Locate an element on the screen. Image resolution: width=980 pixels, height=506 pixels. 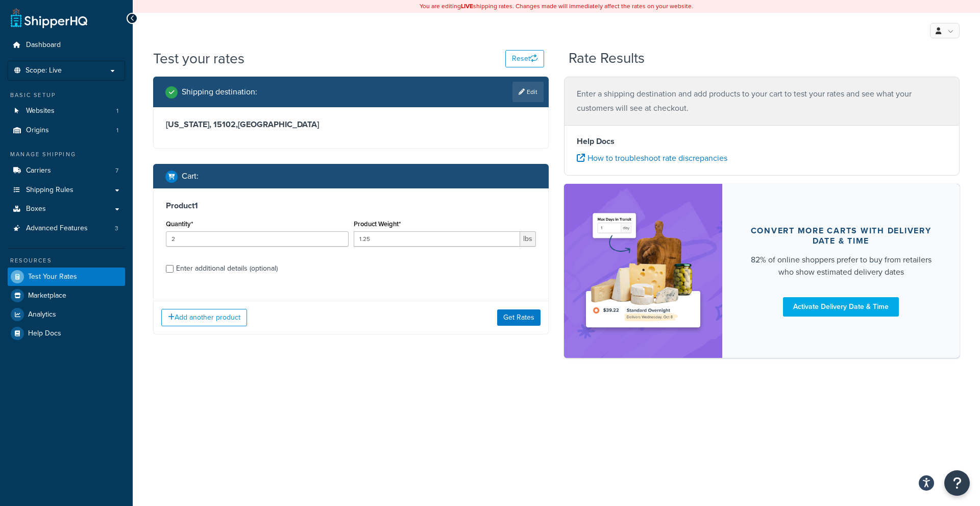
h4: Help Docs is located at coordinates (762, 142).